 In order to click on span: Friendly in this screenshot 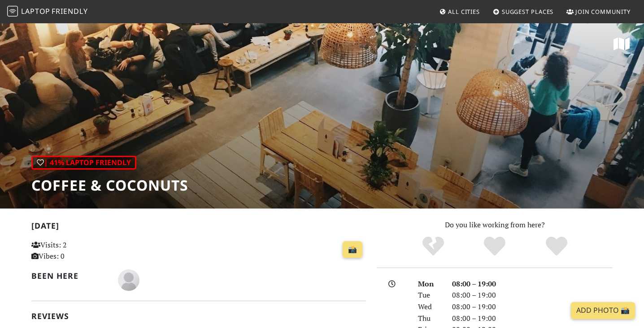, I will do `click(70, 11)`.